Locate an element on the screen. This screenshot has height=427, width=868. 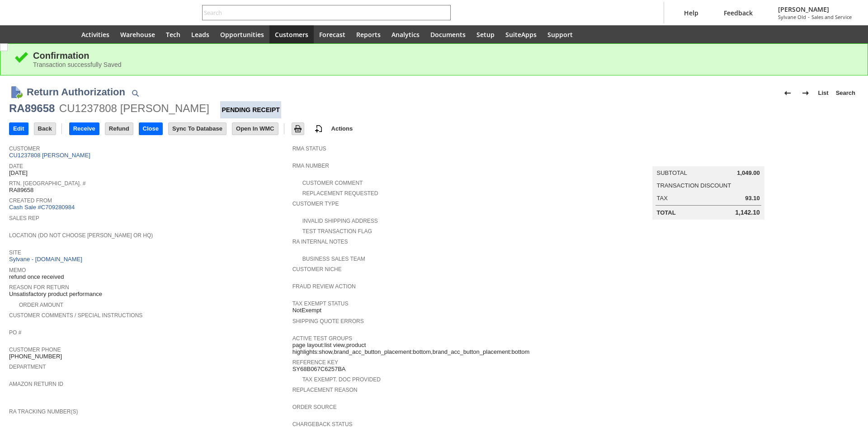
a: Shipping Quote Errors is located at coordinates (328, 321).